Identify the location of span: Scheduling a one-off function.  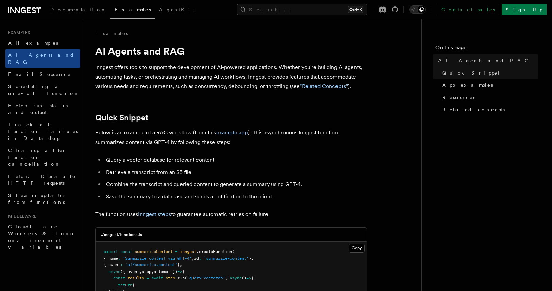
(44, 90).